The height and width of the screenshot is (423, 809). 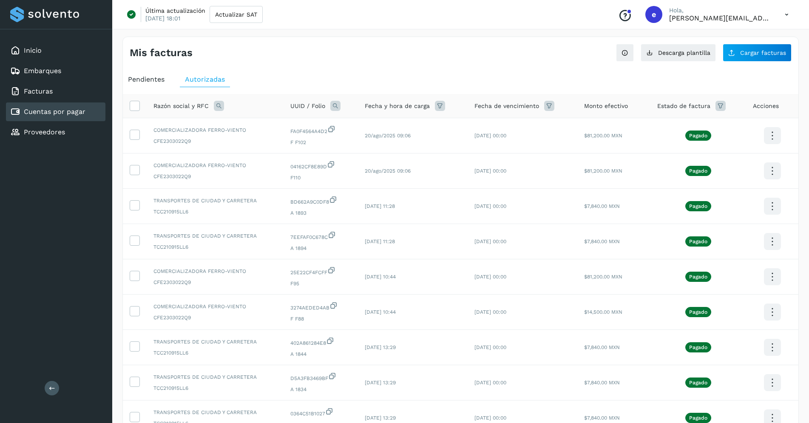 I want to click on button: Cargar facturas, so click(x=757, y=53).